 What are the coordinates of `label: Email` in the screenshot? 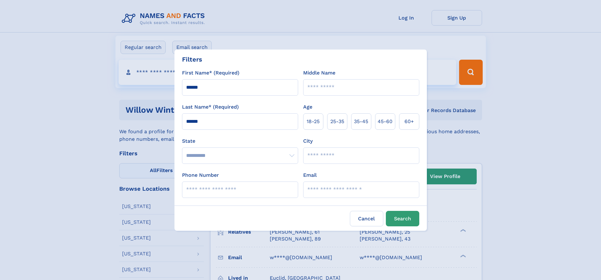 It's located at (310, 175).